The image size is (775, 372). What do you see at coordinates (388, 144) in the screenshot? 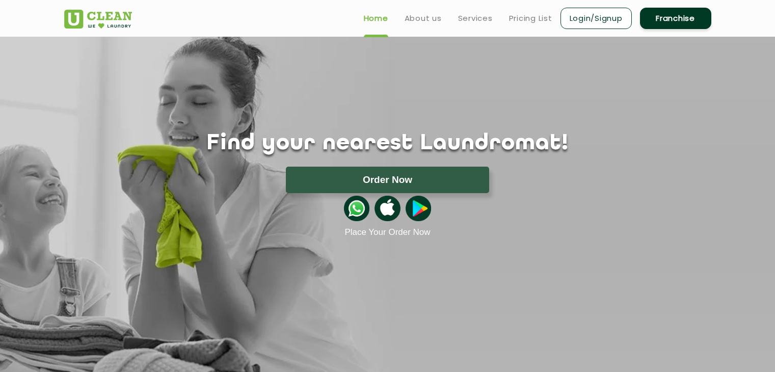
I see `h1: Find your nearest Laundromat!` at bounding box center [388, 144].